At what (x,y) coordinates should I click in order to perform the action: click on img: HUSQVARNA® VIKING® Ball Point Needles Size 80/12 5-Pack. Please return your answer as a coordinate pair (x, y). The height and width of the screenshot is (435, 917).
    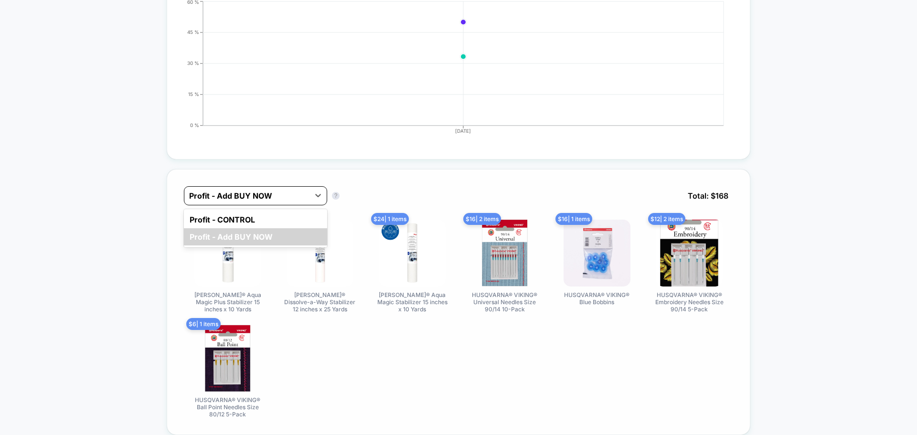
    Looking at the image, I should click on (228, 358).